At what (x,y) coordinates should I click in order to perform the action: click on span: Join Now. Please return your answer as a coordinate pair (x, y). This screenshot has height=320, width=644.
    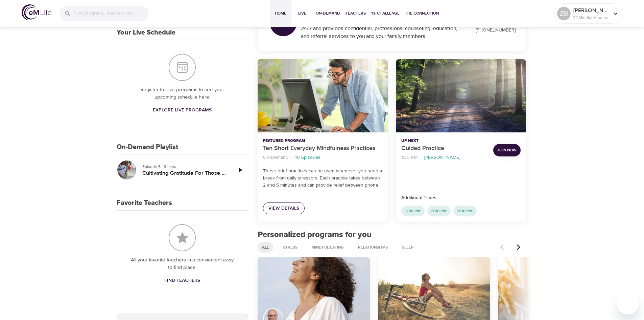
    Looking at the image, I should click on (507, 150).